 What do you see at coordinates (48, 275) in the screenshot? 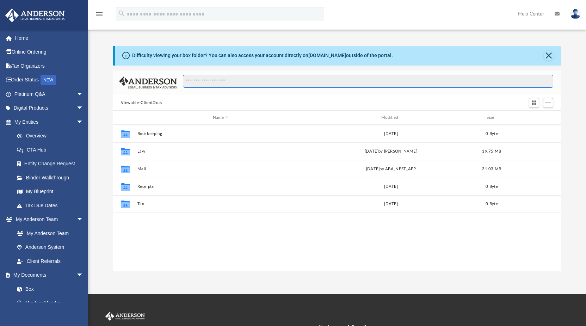
I see `a: My Documentsarrow_drop_down` at bounding box center [48, 275].